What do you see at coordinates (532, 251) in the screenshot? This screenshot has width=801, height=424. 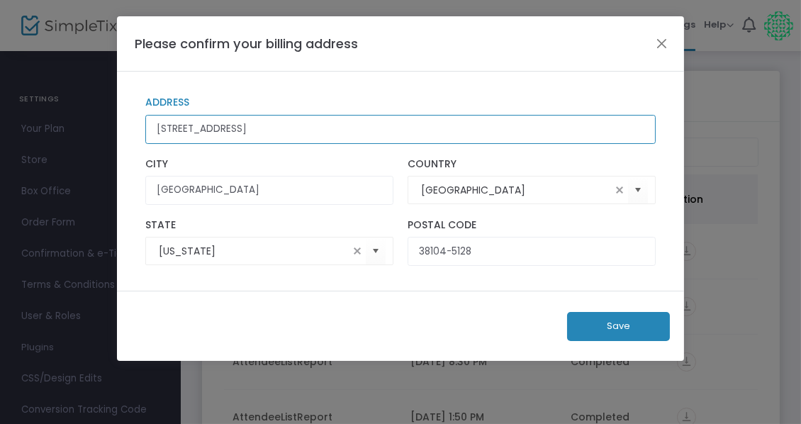 I see `input: Postal Code` at bounding box center [532, 251].